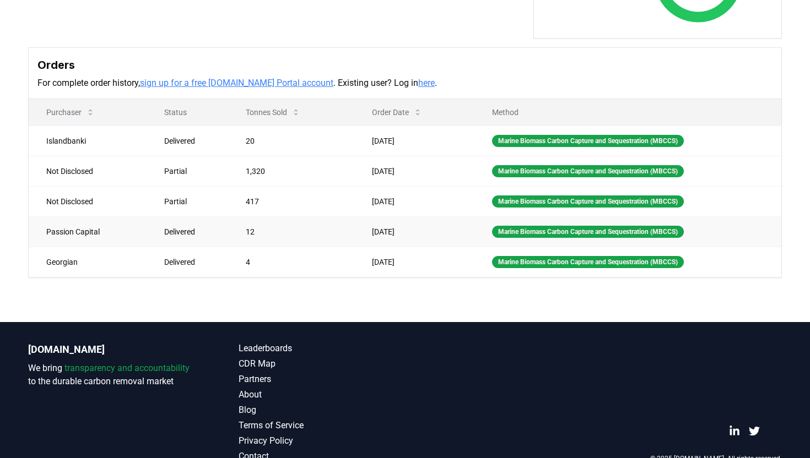 The width and height of the screenshot is (810, 458). What do you see at coordinates (754, 431) in the screenshot?
I see `a: Twitter` at bounding box center [754, 431].